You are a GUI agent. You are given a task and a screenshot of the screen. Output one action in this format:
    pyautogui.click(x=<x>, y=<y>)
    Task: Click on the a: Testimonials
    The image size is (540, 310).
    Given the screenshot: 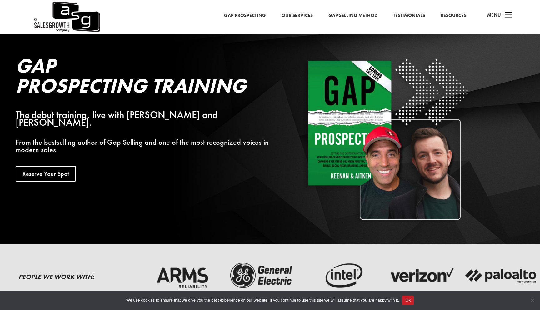 What is the action you would take?
    pyautogui.click(x=409, y=16)
    